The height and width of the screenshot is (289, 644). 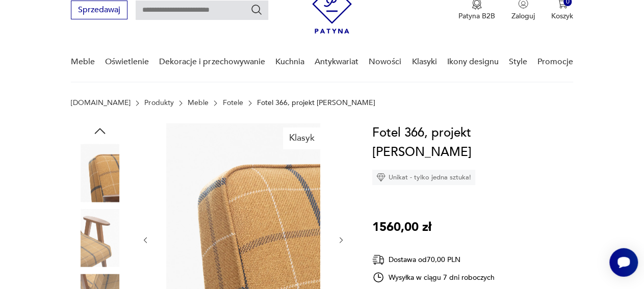 I want to click on div: Unikat - tylko jedna sztuka!, so click(x=423, y=177).